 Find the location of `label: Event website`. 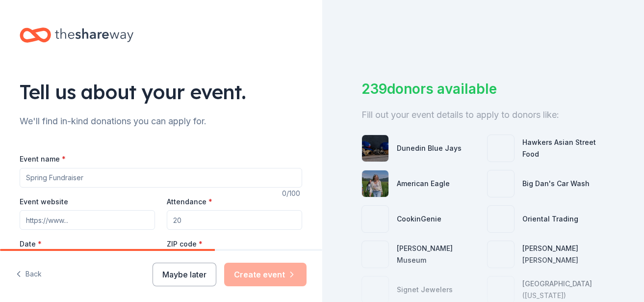

label: Event website is located at coordinates (44, 202).